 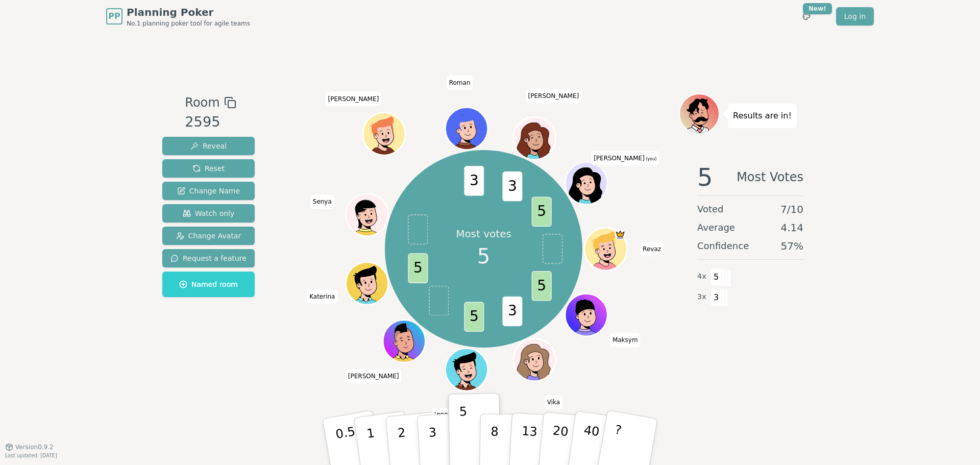 I want to click on span: Voted, so click(x=711, y=209).